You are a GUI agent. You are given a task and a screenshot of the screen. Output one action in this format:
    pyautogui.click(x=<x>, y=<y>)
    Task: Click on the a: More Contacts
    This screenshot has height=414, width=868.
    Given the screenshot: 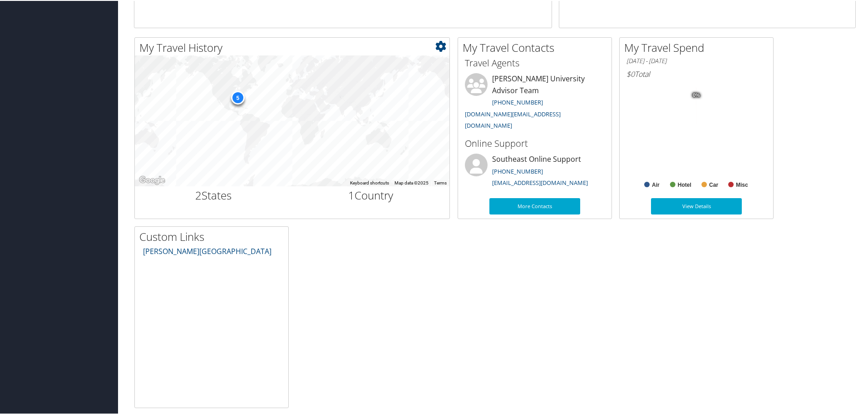 What is the action you would take?
    pyautogui.click(x=535, y=205)
    